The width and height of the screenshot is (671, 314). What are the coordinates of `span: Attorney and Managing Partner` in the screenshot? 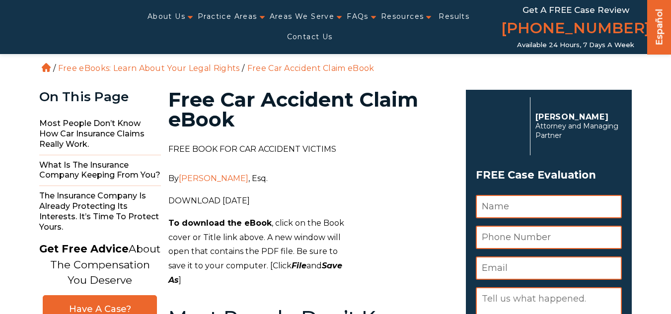 It's located at (578, 131).